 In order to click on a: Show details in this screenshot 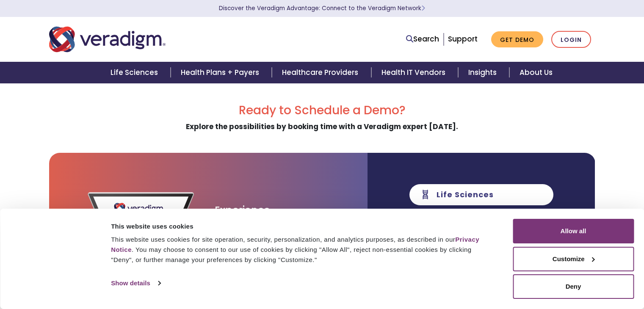, I will do `click(136, 283)`.